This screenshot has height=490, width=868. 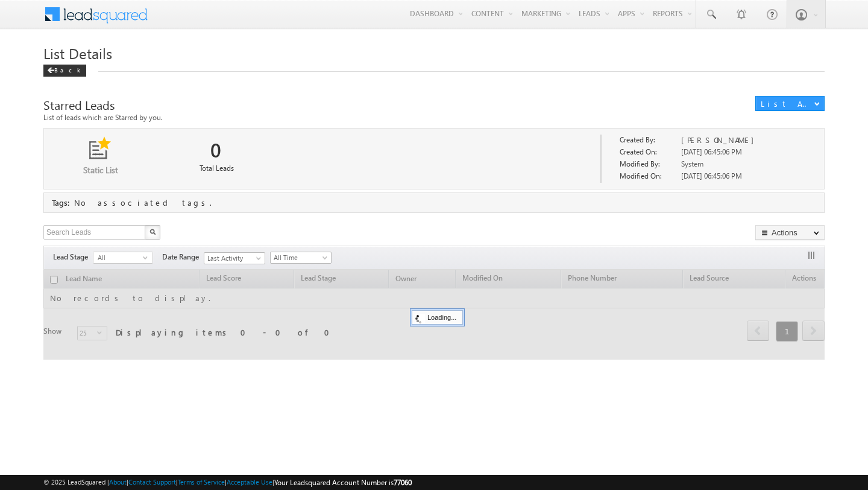 What do you see at coordinates (299, 258) in the screenshot?
I see `span: All Time` at bounding box center [299, 258].